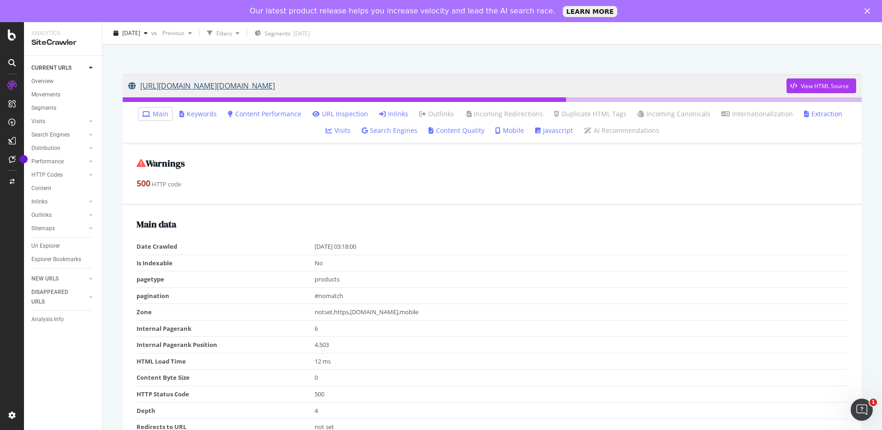 The width and height of the screenshot is (882, 430). I want to click on div: Inlinks, so click(39, 202).